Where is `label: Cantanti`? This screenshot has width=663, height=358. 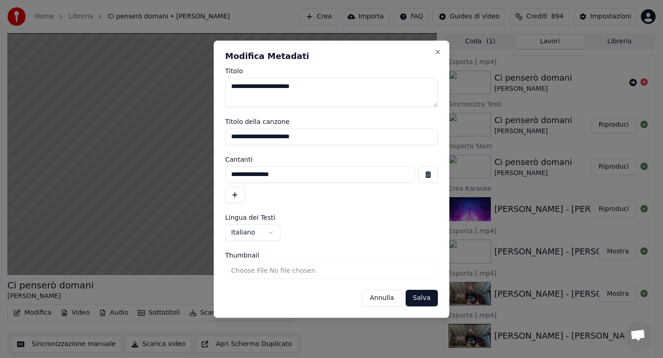 label: Cantanti is located at coordinates (331, 159).